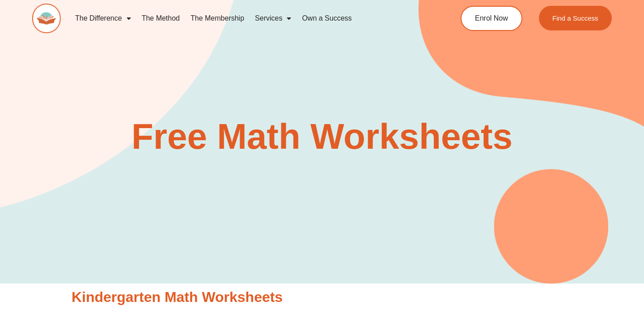  Describe the element at coordinates (161, 18) in the screenshot. I see `a: The Method` at that location.